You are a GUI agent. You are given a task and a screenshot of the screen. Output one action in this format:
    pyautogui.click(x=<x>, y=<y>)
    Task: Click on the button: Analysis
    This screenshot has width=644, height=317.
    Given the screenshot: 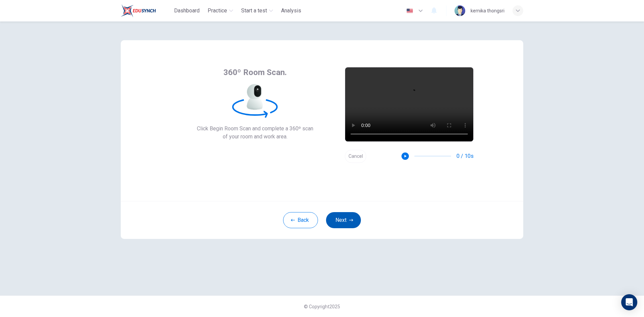 What is the action you would take?
    pyautogui.click(x=291, y=11)
    